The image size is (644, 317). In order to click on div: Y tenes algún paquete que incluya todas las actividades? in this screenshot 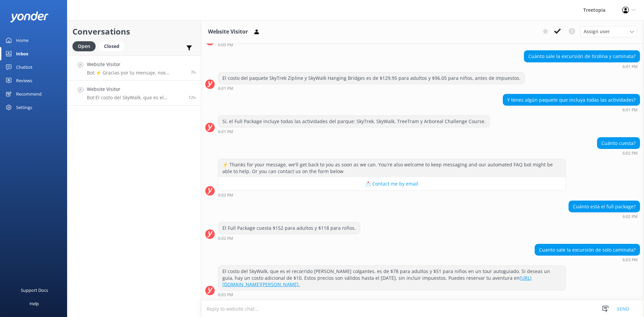, I will do `click(571, 100)`.